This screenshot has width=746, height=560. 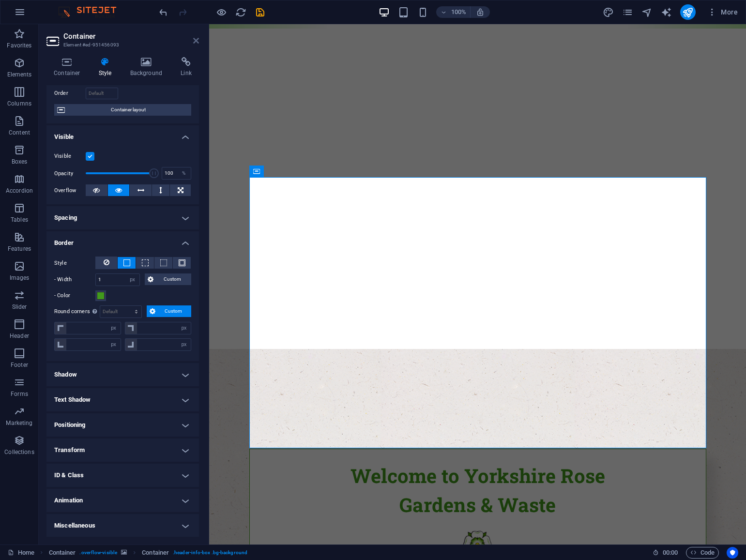 What do you see at coordinates (21, 552) in the screenshot?
I see `a: Click to cancel selection. Double-click to open Pages` at bounding box center [21, 552].